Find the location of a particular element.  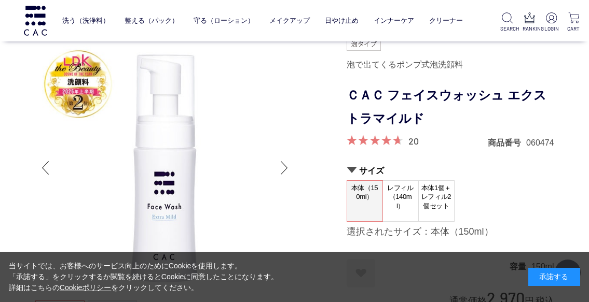

h2: サイズ is located at coordinates (450, 171).